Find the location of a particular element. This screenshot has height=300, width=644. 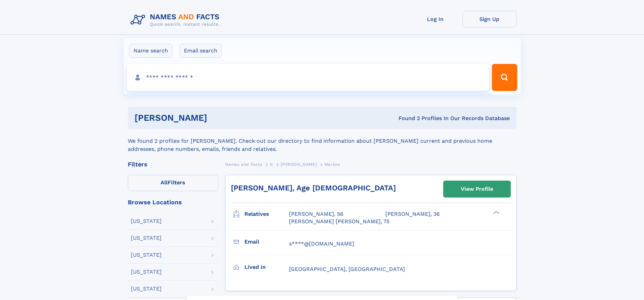

span: G is located at coordinates (272, 164).